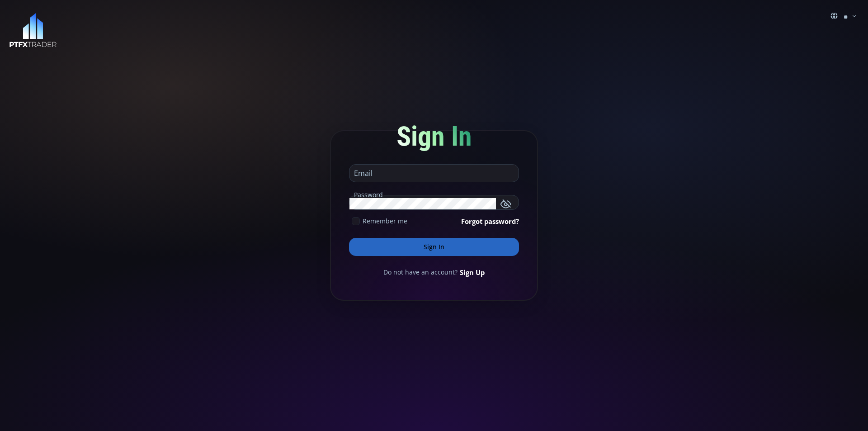  I want to click on span: Sign In, so click(434, 136).